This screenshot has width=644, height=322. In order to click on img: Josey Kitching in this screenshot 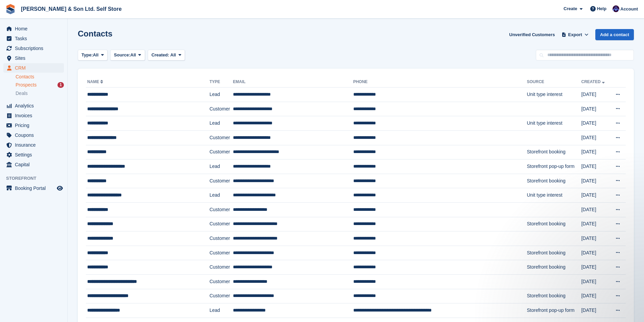, I will do `click(616, 9)`.